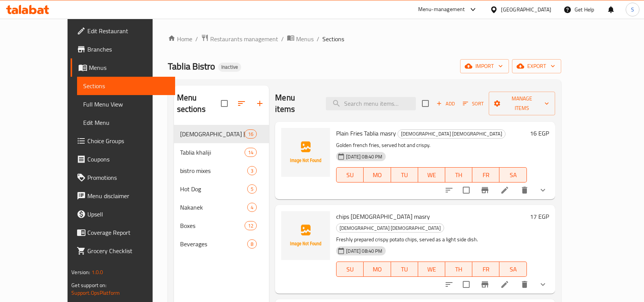  I want to click on span: 12, so click(250, 225).